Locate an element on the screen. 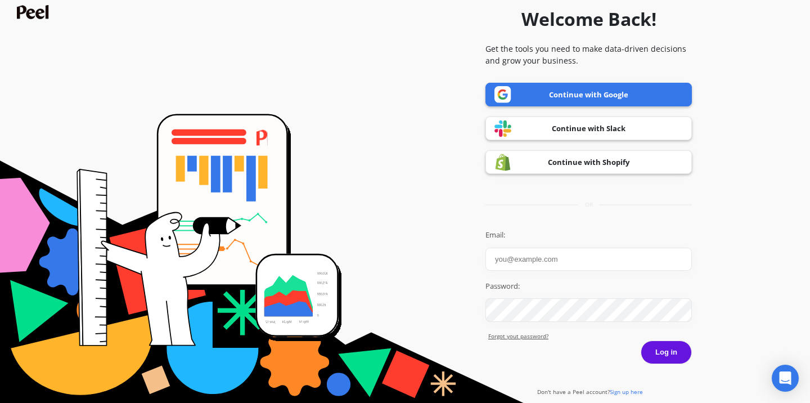 The image size is (810, 403). a: Continue with Google is located at coordinates (589, 95).